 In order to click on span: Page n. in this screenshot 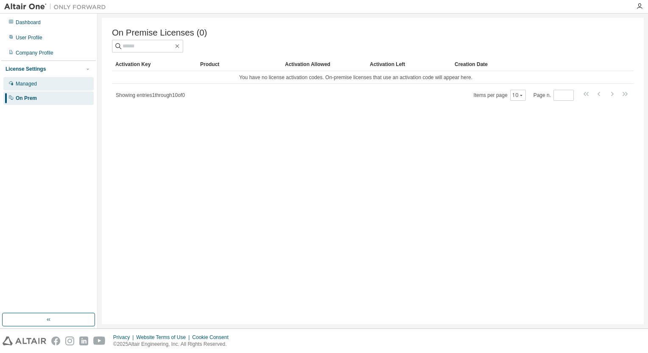, I will do `click(553, 95)`.